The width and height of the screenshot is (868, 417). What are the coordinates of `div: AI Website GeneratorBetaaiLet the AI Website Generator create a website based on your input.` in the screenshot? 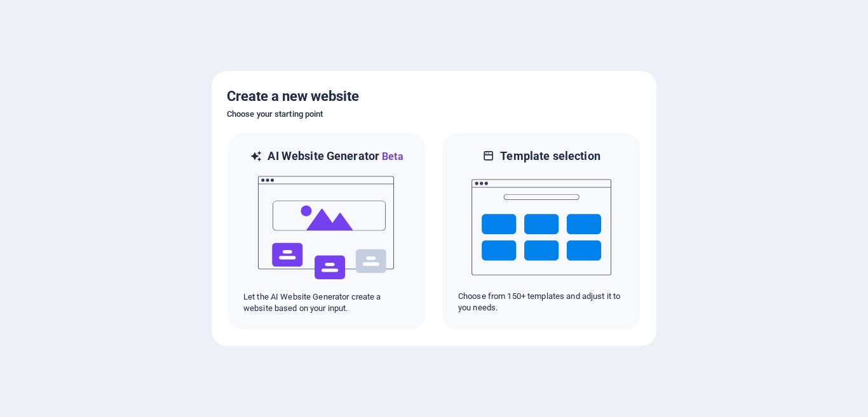 It's located at (326, 231).